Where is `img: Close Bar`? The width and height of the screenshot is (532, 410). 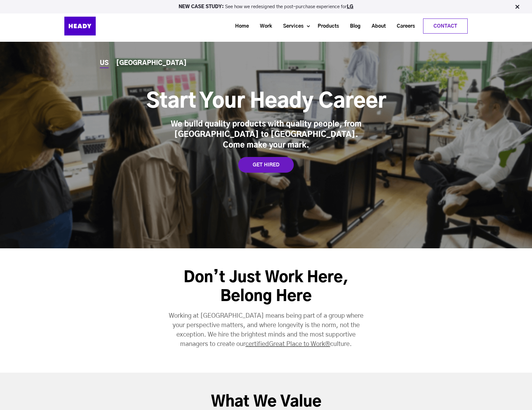
img: Close Bar is located at coordinates (517, 7).